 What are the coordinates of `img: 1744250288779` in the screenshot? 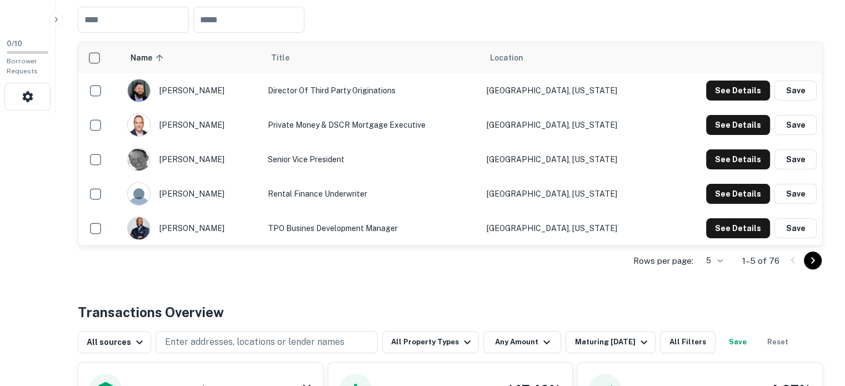 It's located at (139, 228).